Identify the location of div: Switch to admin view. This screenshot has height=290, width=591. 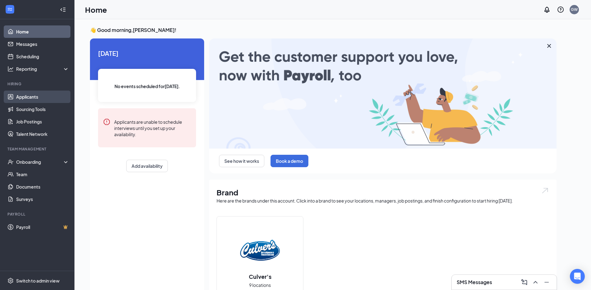
(38, 281).